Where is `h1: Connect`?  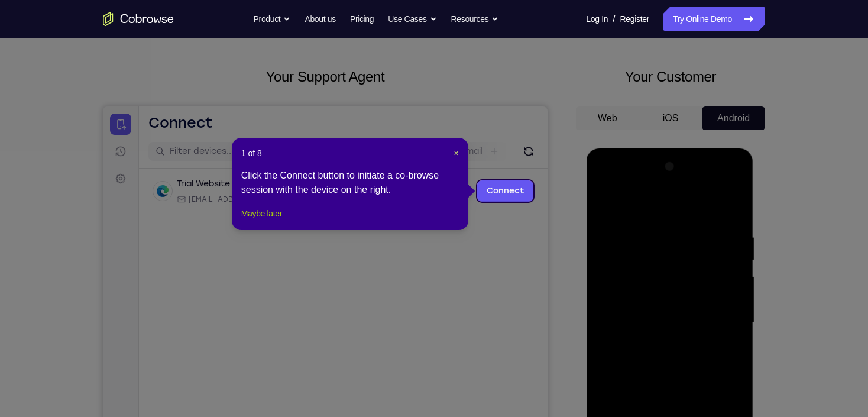 h1: Connect is located at coordinates (78, 17).